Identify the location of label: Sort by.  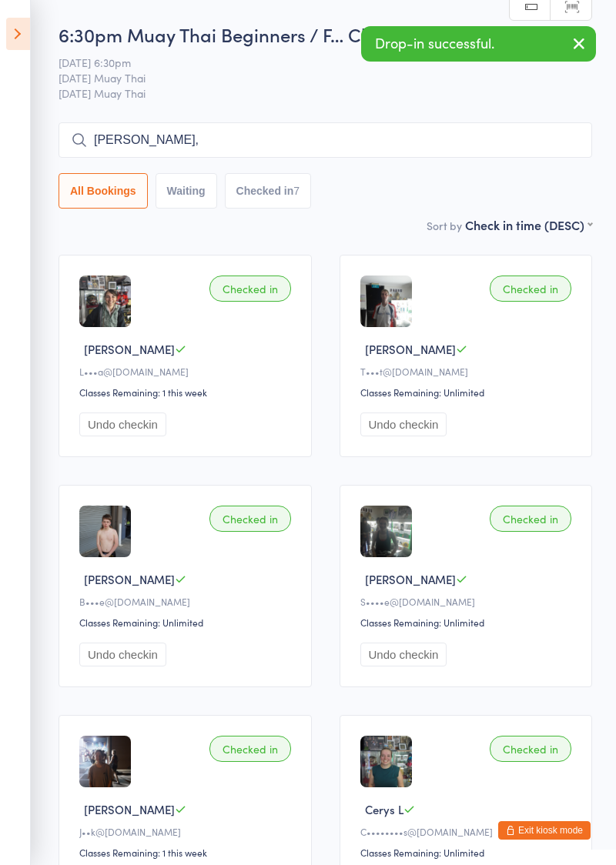
(444, 226).